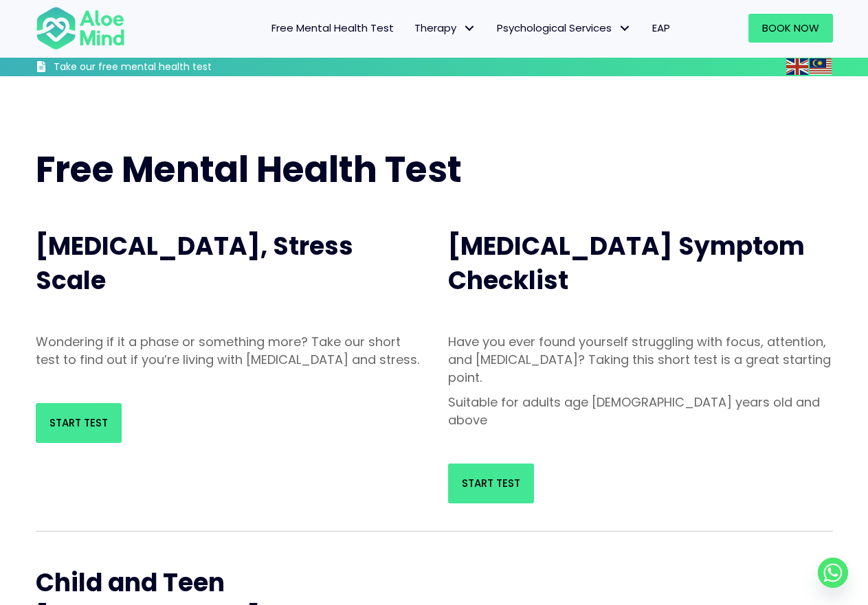 Image resolution: width=868 pixels, height=605 pixels. What do you see at coordinates (169, 67) in the screenshot?
I see `h3: Take our free mental health test` at bounding box center [169, 67].